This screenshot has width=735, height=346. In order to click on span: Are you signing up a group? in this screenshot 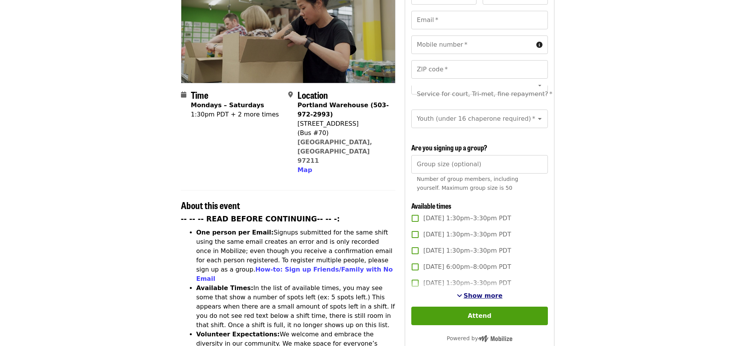, I will do `click(449, 147)`.